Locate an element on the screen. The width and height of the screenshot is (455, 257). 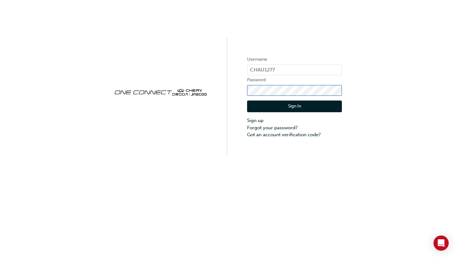
div: Open Intercom Messenger is located at coordinates (441, 243).